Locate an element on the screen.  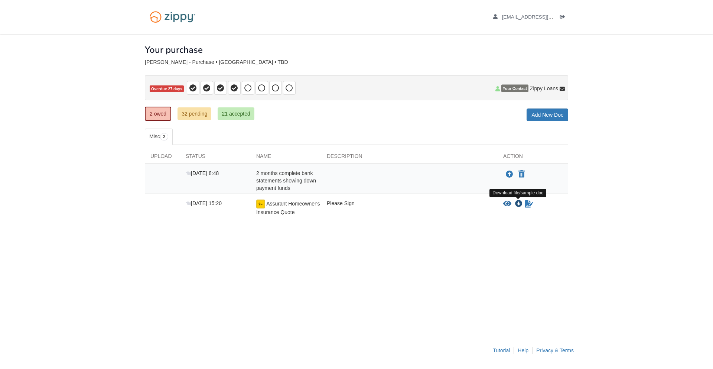
div: Description is located at coordinates (409, 158).